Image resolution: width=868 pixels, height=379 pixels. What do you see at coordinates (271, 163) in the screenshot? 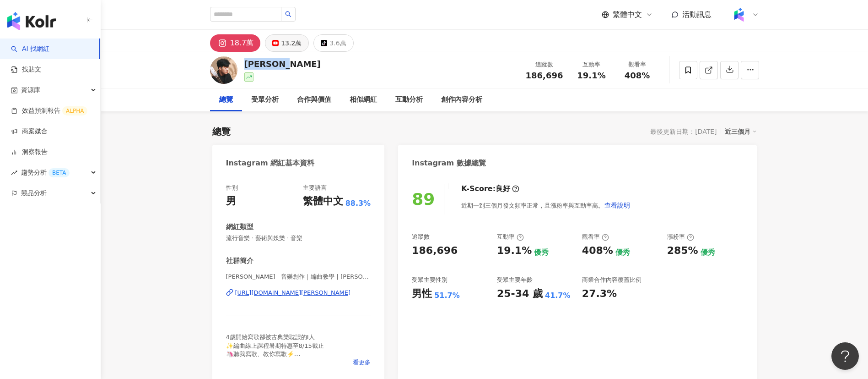
I see `div: Instagram 網紅基本資料` at bounding box center [271, 163].